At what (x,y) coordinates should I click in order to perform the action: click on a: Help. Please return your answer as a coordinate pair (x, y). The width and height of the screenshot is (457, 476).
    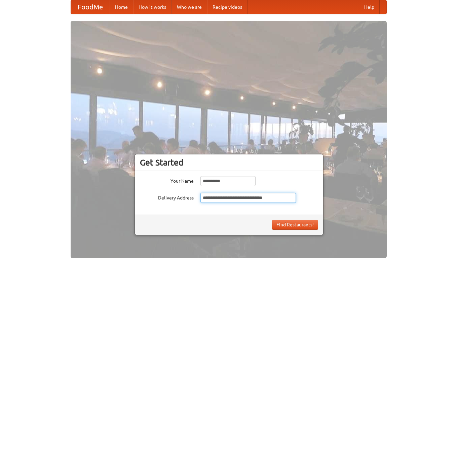
    Looking at the image, I should click on (370, 7).